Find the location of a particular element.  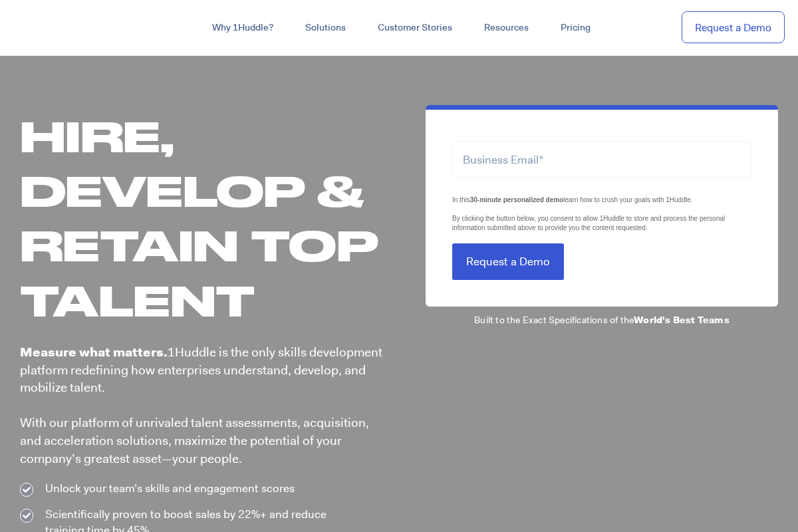

b: World's Best Teams is located at coordinates (681, 320).